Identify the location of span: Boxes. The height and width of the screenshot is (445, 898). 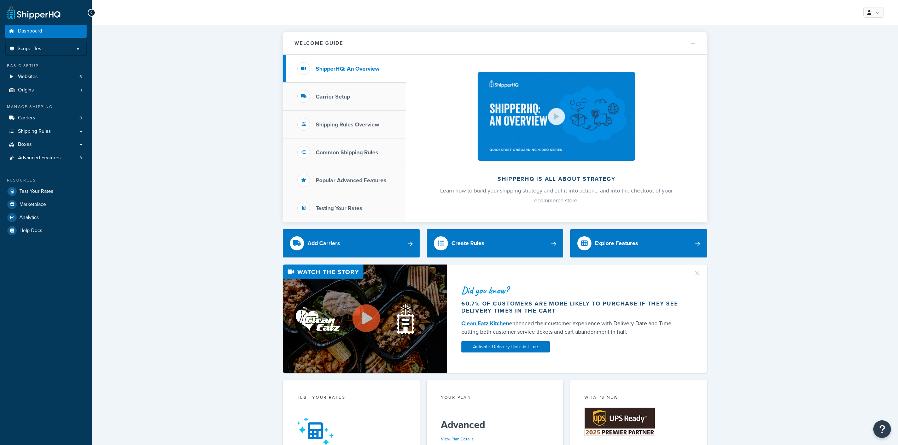
(25, 145).